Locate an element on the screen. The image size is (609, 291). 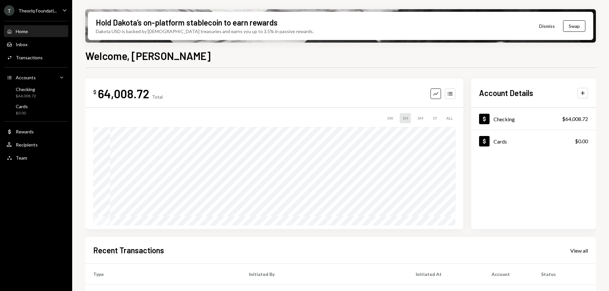
div: Total is located at coordinates (157, 97).